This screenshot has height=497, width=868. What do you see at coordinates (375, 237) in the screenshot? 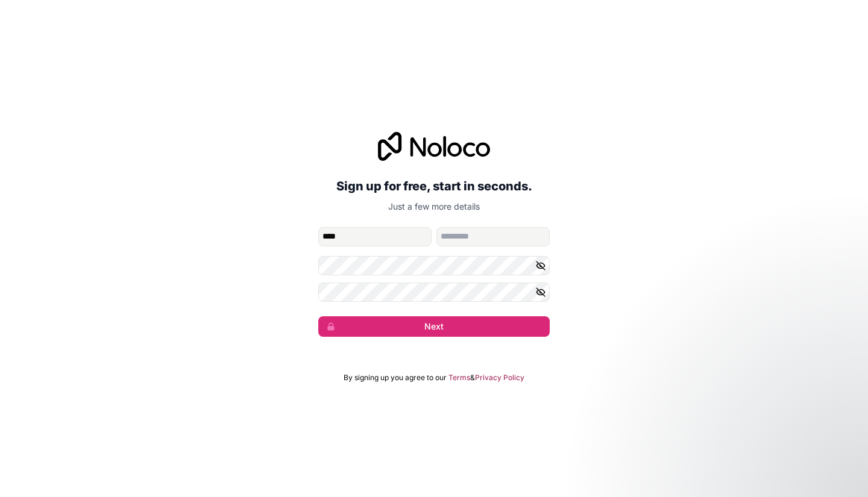
I see `input: given-name` at bounding box center [375, 237].